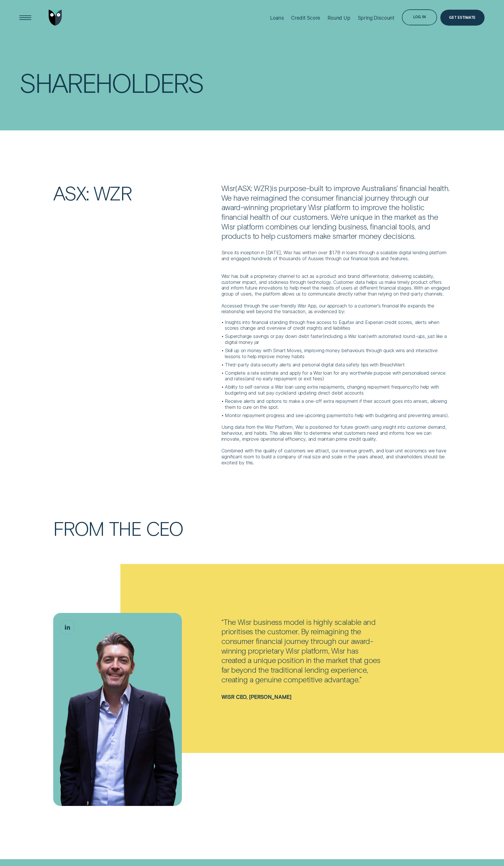 This screenshot has height=866, width=504. Describe the element at coordinates (339, 18) in the screenshot. I see `div: Round Up` at that location.